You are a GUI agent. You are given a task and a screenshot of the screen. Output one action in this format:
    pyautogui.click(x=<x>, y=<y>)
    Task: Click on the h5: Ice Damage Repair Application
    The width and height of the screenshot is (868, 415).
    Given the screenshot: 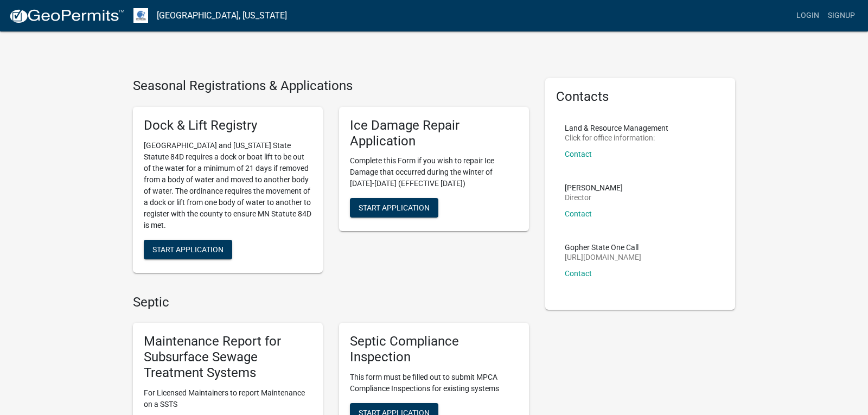 What is the action you would take?
    pyautogui.click(x=434, y=134)
    